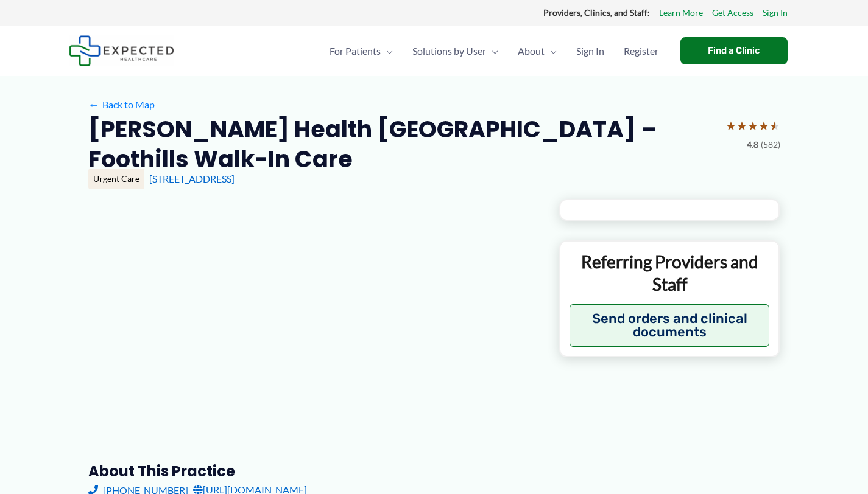  What do you see at coordinates (494, 51) in the screenshot?
I see `nav: Primary Site Navigation` at bounding box center [494, 51].